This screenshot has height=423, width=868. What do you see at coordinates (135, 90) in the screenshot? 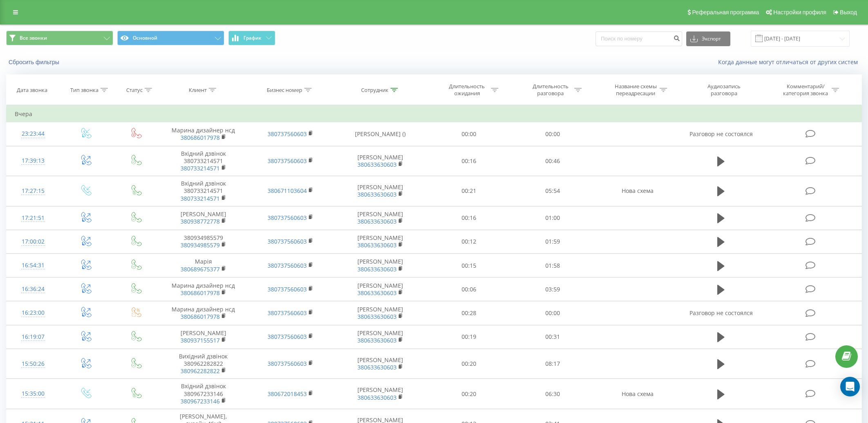
I see `div: Статус` at bounding box center [135, 90].